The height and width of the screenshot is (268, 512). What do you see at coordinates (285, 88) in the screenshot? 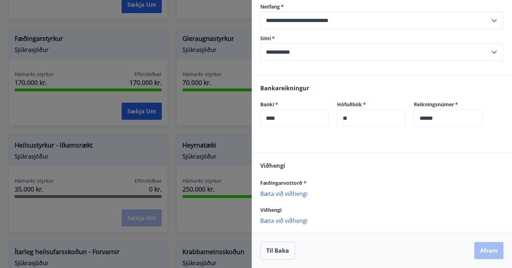
I see `span: Bankareikningur` at bounding box center [285, 88].